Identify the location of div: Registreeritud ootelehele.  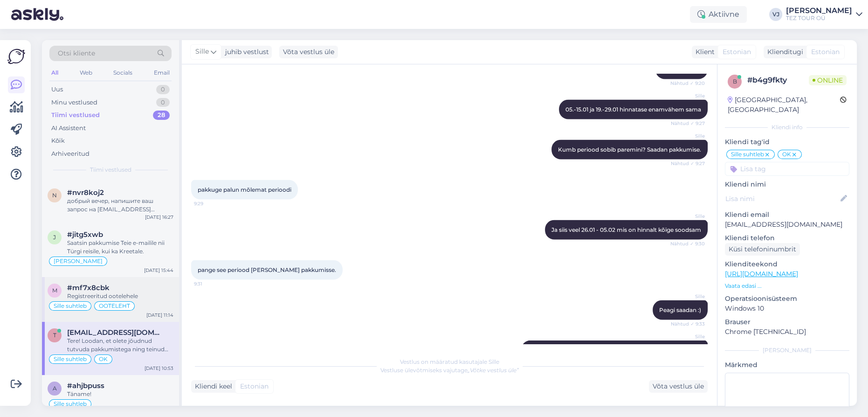
(120, 296).